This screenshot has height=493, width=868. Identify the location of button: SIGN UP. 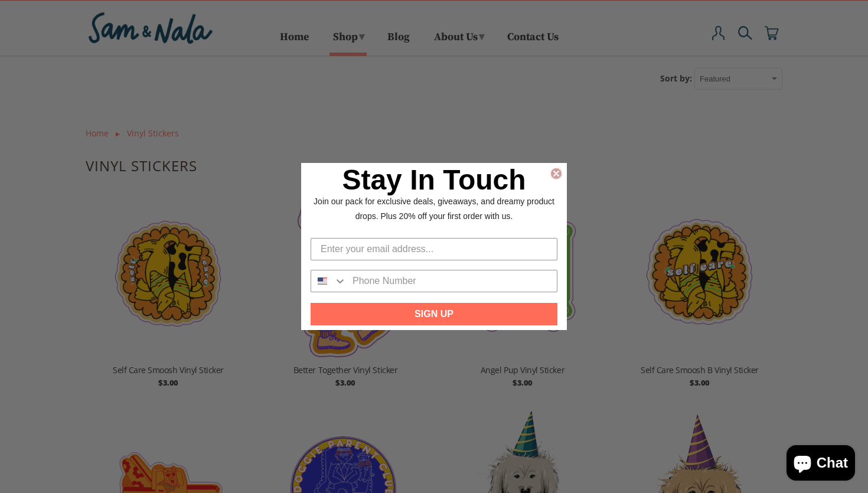
(434, 314).